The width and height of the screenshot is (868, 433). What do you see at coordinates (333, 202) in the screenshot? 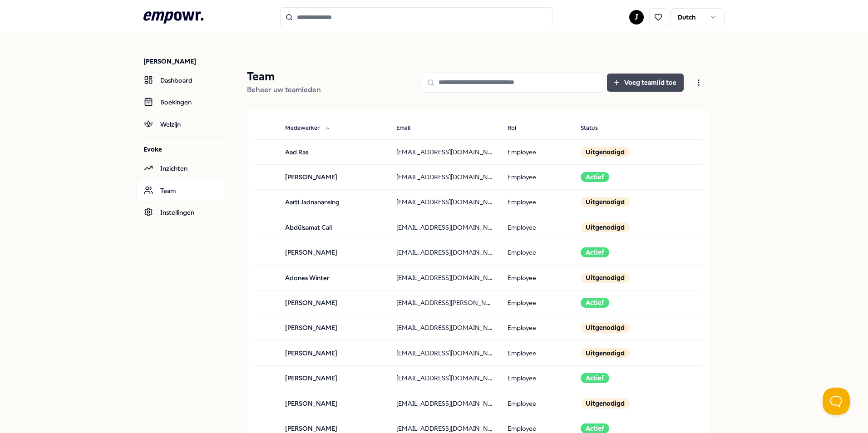
I see `td: Aarti Jadnanansing` at bounding box center [333, 202].